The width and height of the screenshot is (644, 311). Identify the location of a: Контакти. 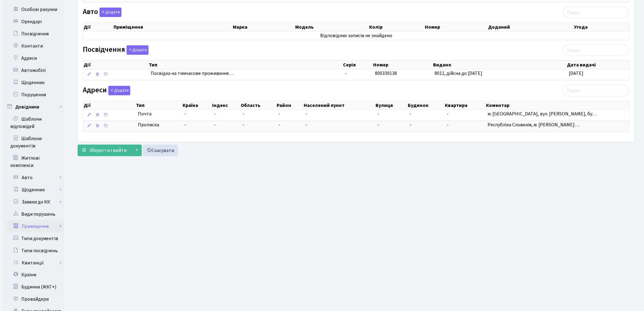
(33, 46).